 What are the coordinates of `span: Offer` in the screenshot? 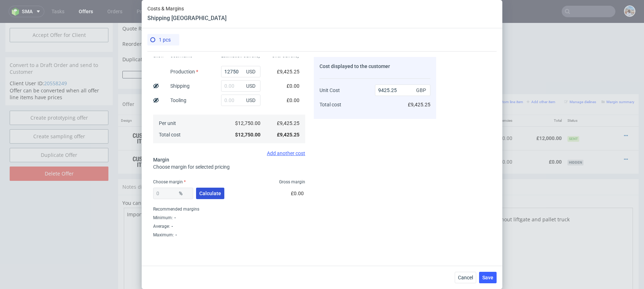 It's located at (128, 81).